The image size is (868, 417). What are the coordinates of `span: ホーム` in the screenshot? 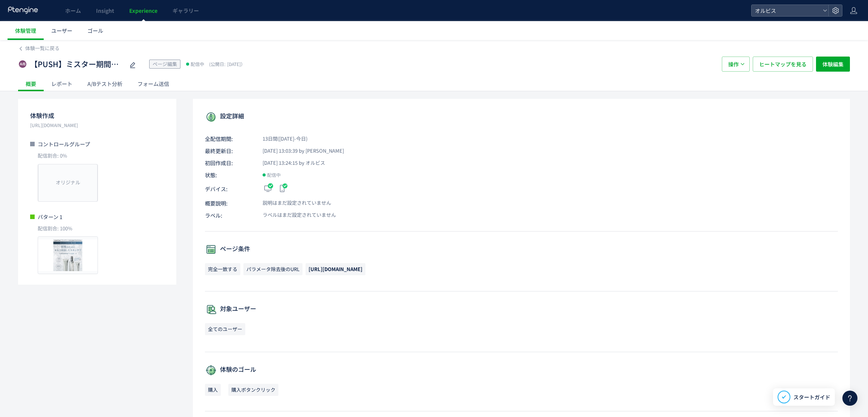 It's located at (73, 11).